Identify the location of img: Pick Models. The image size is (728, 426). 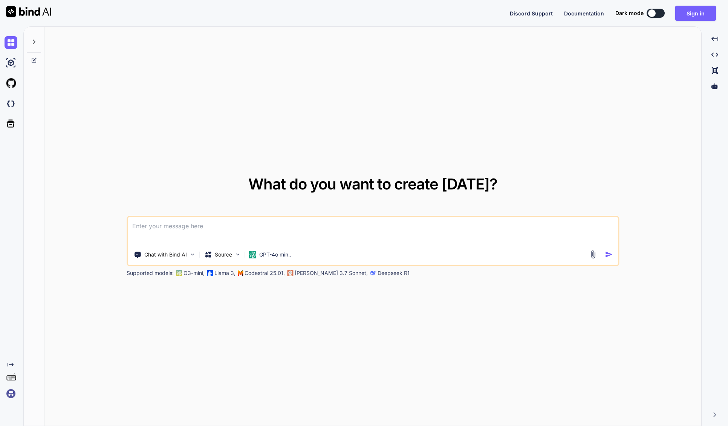
(237, 254).